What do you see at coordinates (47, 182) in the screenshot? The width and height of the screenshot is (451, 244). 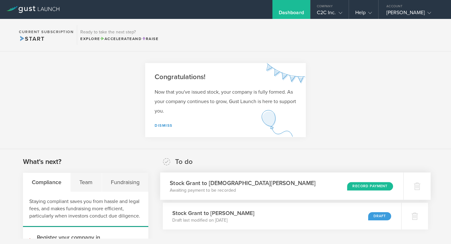 I see `div: Compliance` at bounding box center [47, 182].